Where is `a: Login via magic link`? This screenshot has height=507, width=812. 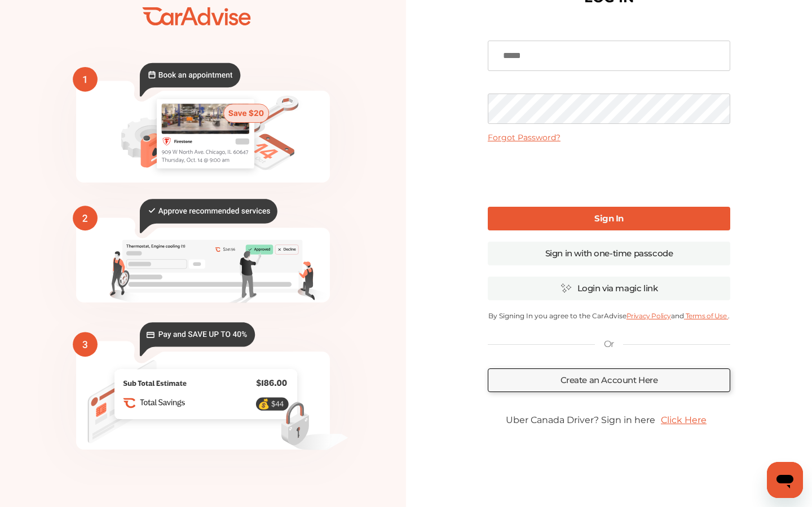 a: Login via magic link is located at coordinates (609, 288).